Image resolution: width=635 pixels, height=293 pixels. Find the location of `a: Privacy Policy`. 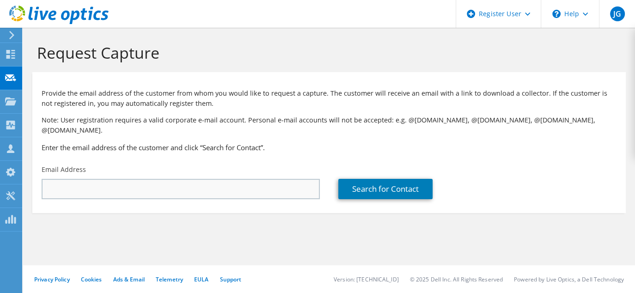

a: Privacy Policy is located at coordinates (52, 279).